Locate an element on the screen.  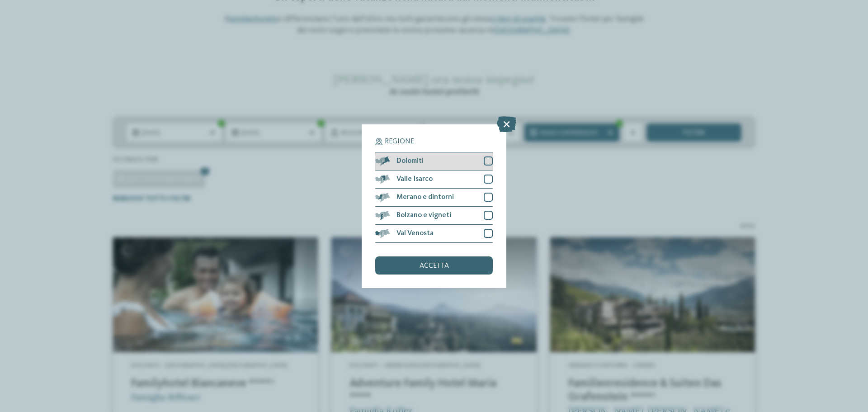
span: Regione is located at coordinates (399, 141).